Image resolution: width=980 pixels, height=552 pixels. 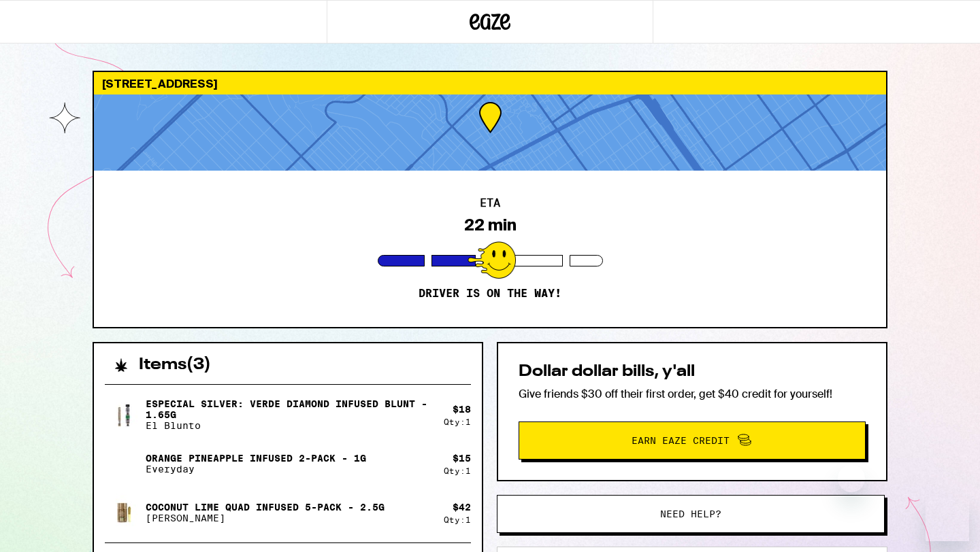 What do you see at coordinates (175, 365) in the screenshot?
I see `h2: Items ( 3 )` at bounding box center [175, 365].